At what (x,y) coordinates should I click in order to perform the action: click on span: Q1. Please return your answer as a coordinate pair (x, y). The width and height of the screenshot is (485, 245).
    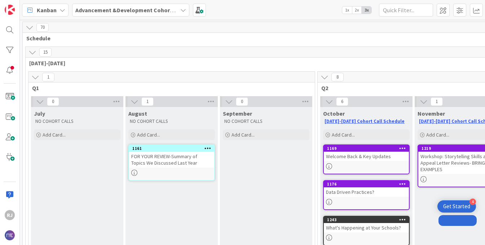
    Looking at the image, I should click on (169, 88).